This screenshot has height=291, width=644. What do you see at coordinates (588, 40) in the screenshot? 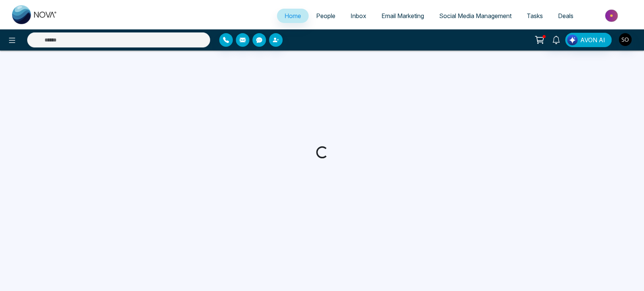
I see `button: AVON AI` at bounding box center [588, 40].